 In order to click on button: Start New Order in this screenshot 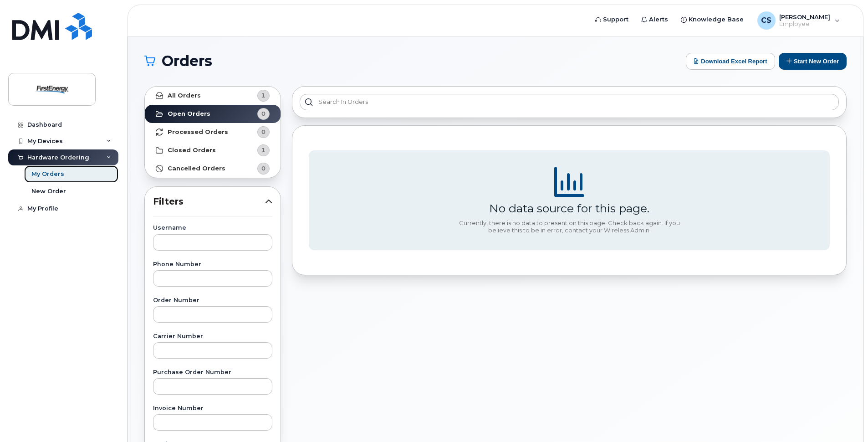, I will do `click(812, 61)`.